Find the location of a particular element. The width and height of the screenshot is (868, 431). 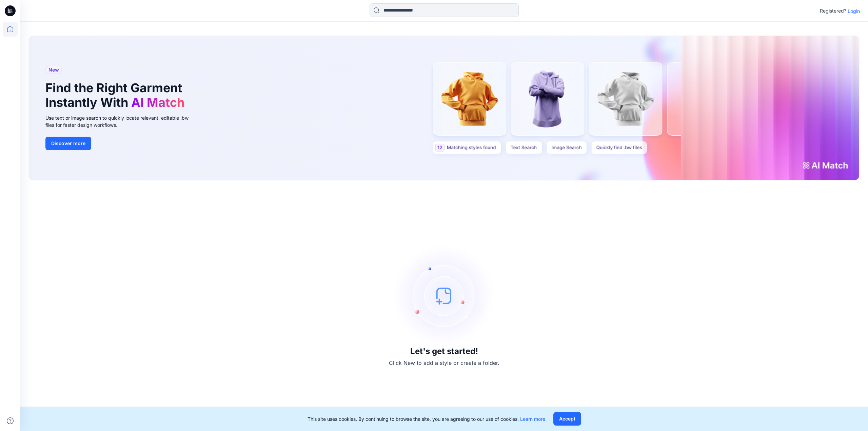

h3: Let's get started! is located at coordinates (444, 351).